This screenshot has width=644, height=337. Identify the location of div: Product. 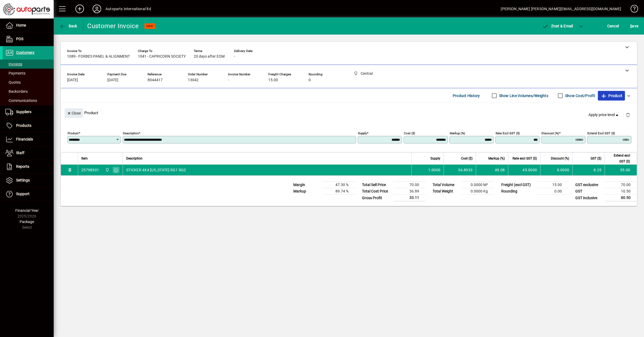
(349, 113).